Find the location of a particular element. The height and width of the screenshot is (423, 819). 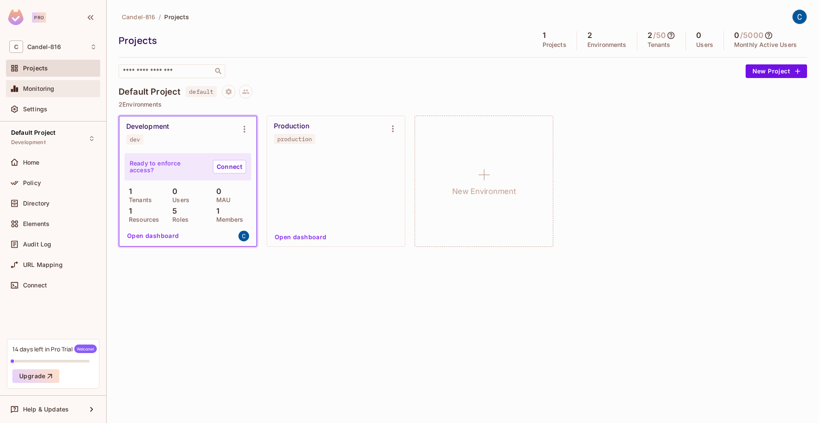

div: production is located at coordinates (294, 139).